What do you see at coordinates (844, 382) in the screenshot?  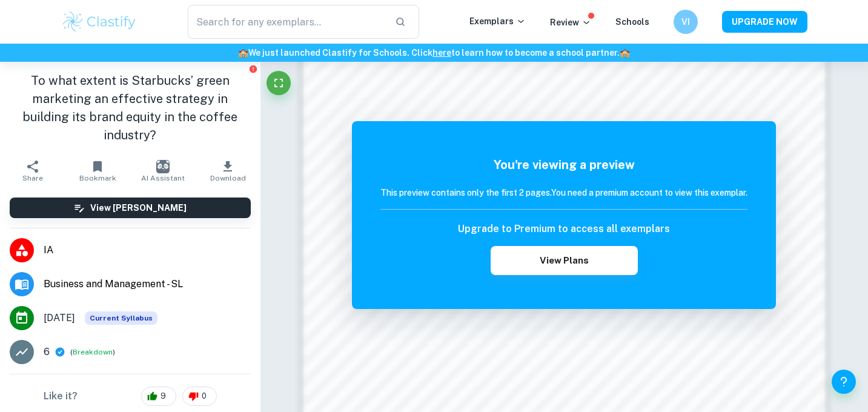 I see `button: Help and Feedback` at bounding box center [844, 382].